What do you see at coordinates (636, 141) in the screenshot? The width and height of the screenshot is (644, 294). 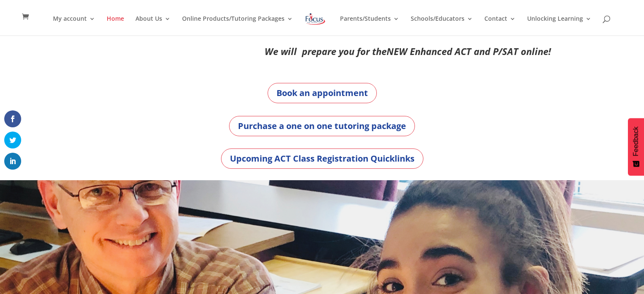 I see `span: Feedback` at bounding box center [636, 141].